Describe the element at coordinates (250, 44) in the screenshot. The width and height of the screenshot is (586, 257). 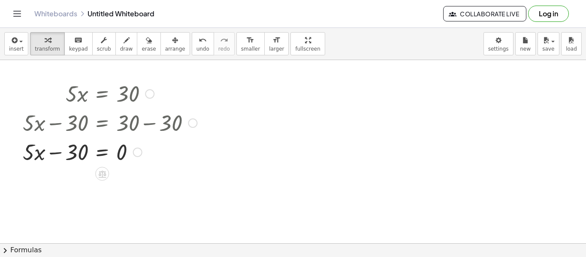
I see `button: format_sizesmaller` at that location.